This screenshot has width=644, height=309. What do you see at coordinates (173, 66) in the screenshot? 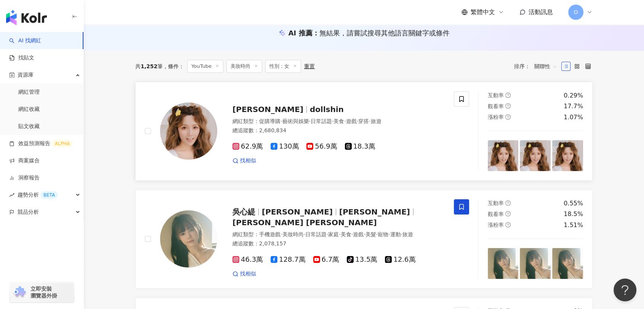
I see `span: 條件 ：` at bounding box center [173, 66].